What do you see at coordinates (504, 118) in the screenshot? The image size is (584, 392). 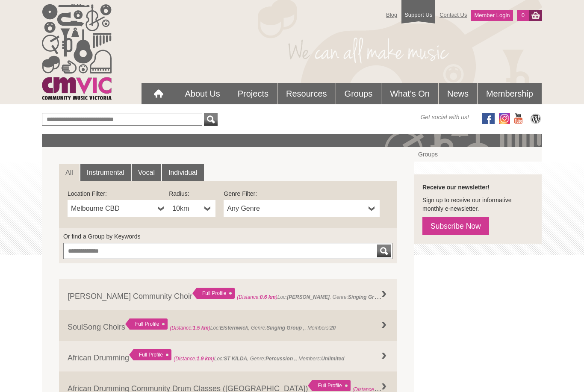 I see `img: icon-instagram.png` at bounding box center [504, 118].